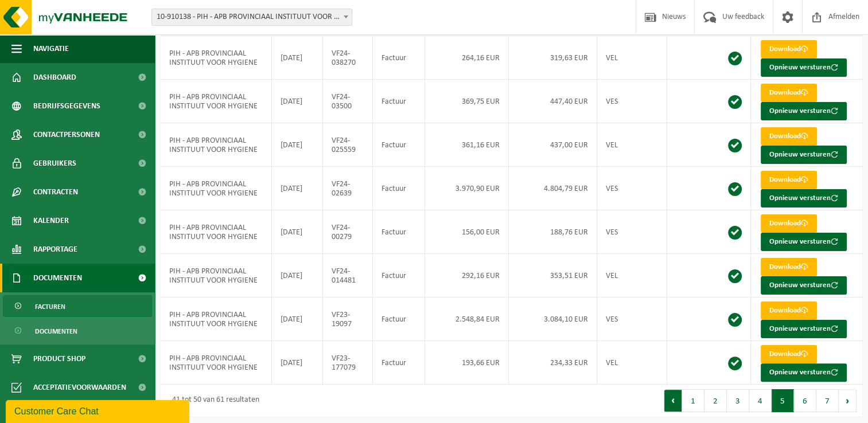  Describe the element at coordinates (805, 401) in the screenshot. I see `button: 6` at that location.